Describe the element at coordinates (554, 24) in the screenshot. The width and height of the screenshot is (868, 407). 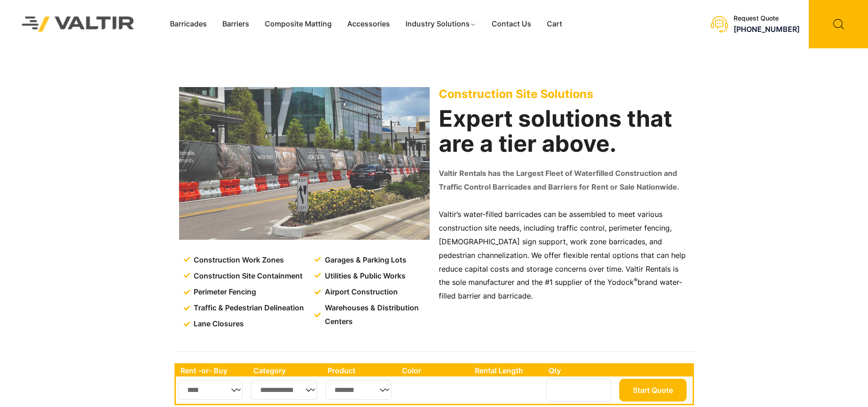
I see `a: Cart` at that location.